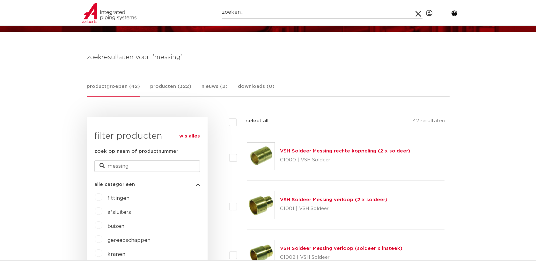 The image size is (536, 261). What do you see at coordinates (268, 57) in the screenshot?
I see `h4: zoekresultaten voor: 'messing'` at bounding box center [268, 57].